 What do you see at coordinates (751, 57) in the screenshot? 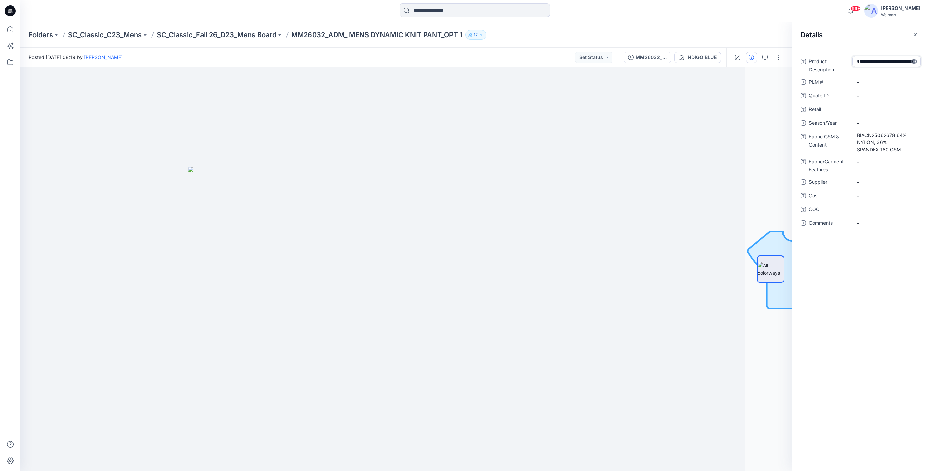
I see `button: Details` at bounding box center [751, 57].